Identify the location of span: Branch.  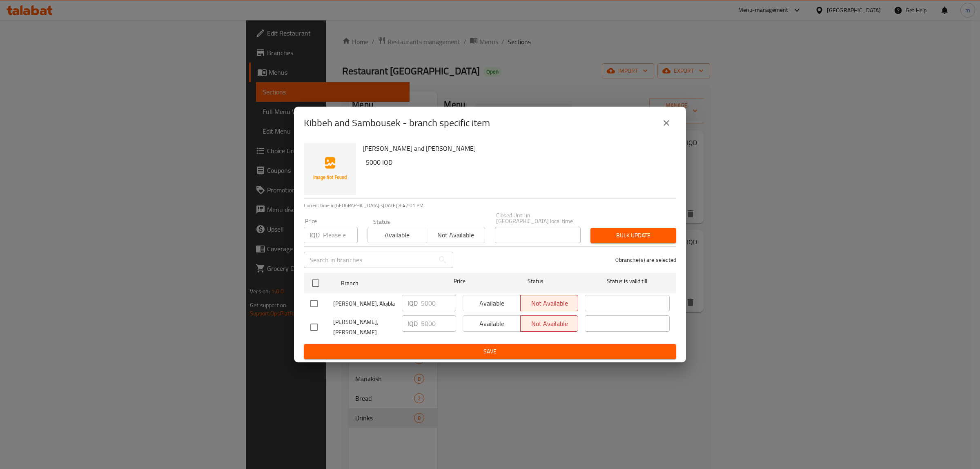
(384, 283).